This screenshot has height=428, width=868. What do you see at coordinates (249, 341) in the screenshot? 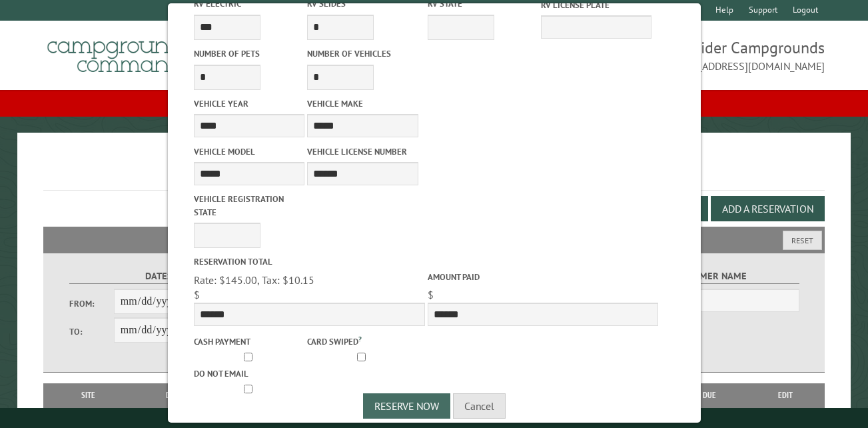
I see `label: Cash payment` at bounding box center [249, 341].